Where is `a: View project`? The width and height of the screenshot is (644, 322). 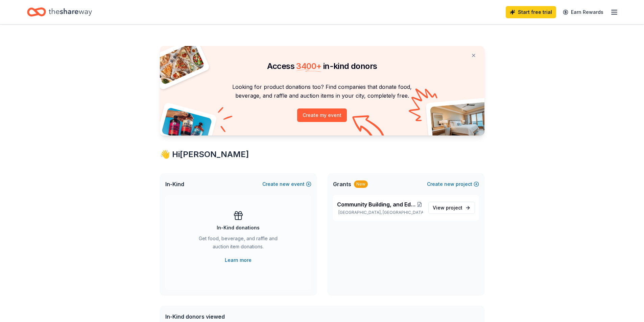
a: View project is located at coordinates (452, 208).